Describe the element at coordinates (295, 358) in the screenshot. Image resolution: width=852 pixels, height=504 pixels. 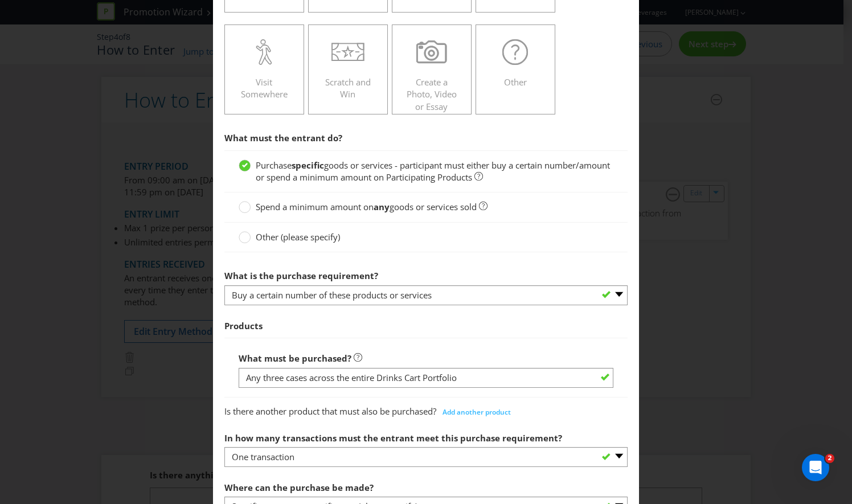
I see `span: What must be purchased?` at that location.